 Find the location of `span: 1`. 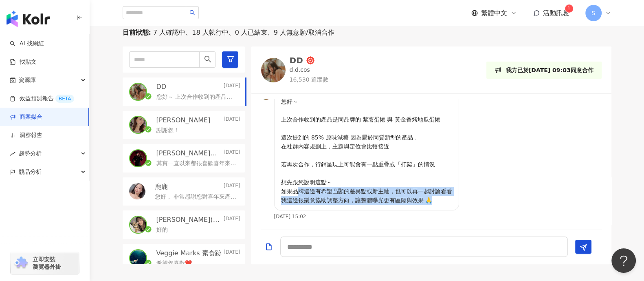

span: 1 is located at coordinates (569, 9).